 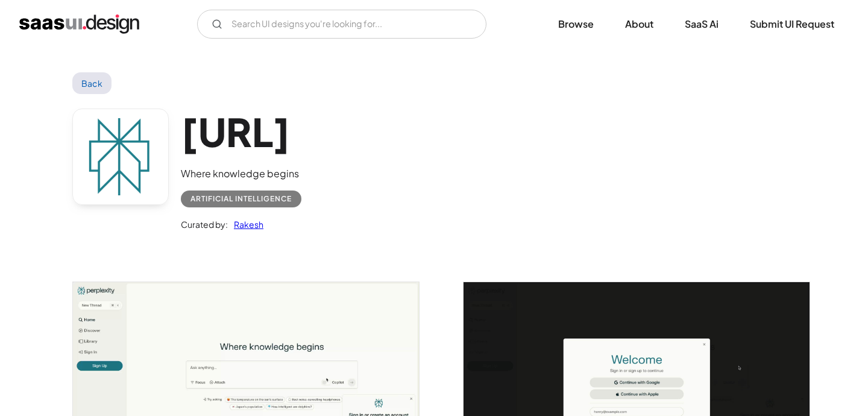 I want to click on div: Where knowledge begins, so click(x=241, y=174).